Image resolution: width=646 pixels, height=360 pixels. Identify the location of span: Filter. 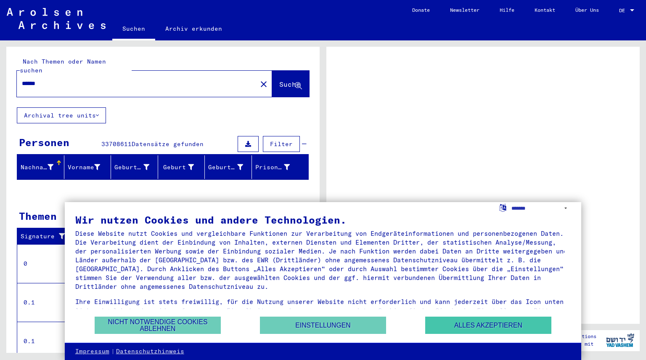
(281, 144).